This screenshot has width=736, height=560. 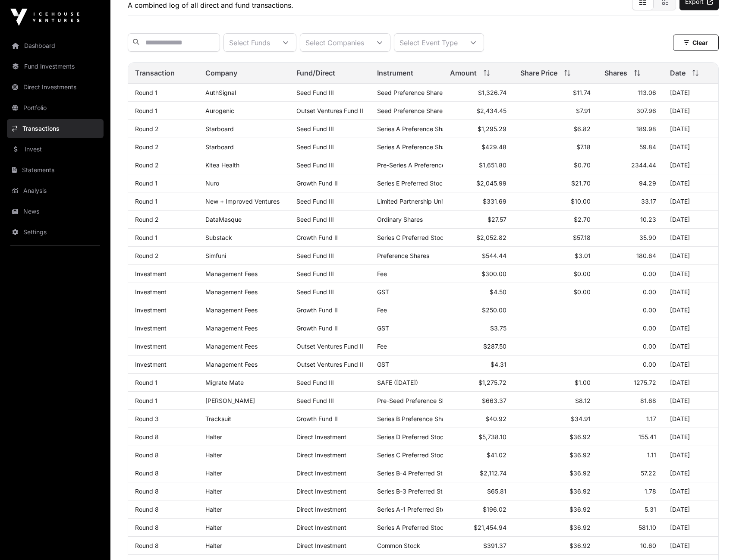 I want to click on span: 0.00, so click(x=649, y=363).